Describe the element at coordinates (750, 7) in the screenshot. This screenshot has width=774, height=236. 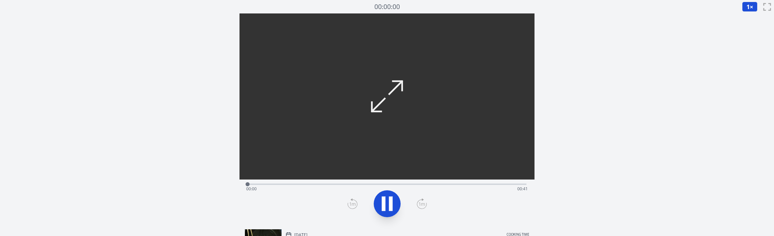
I see `button: 1×` at that location.